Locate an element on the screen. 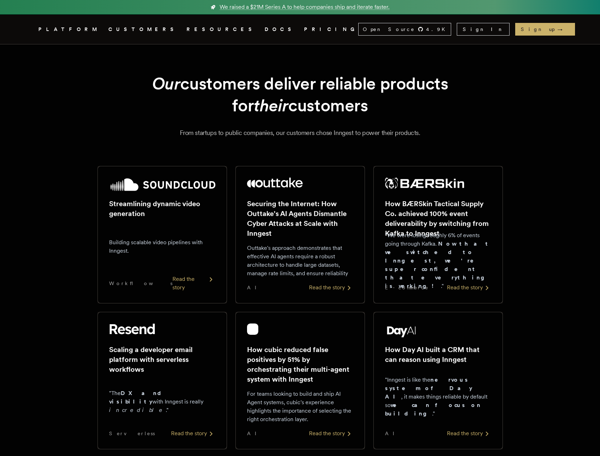 This screenshot has width=600, height=456. span: PLATFORM is located at coordinates (69, 29).